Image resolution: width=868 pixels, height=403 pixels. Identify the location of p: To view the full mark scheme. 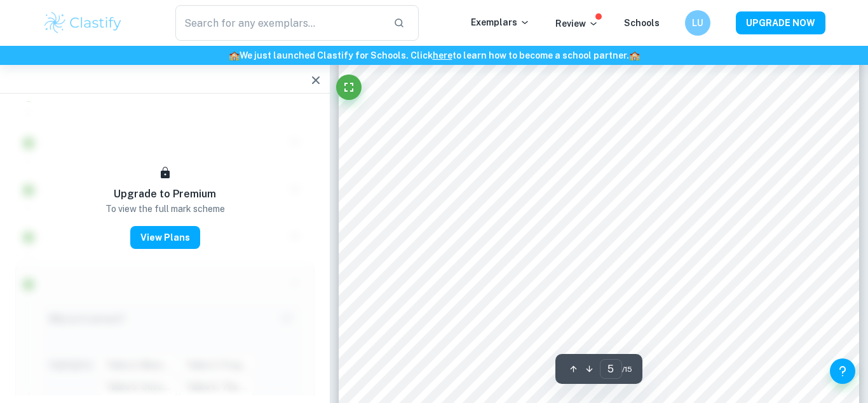
(165, 208).